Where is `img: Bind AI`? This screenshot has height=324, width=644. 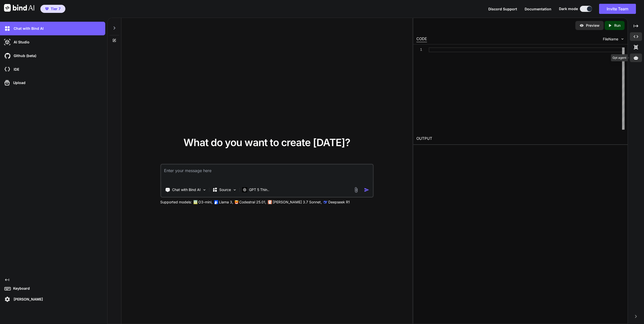
img: Bind AI is located at coordinates (19, 8).